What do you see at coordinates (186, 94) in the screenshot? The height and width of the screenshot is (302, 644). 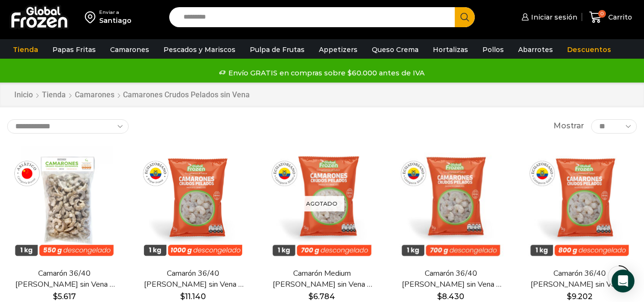 I see `h1: Camarones Crudos Pelados sin Vena` at bounding box center [186, 94].